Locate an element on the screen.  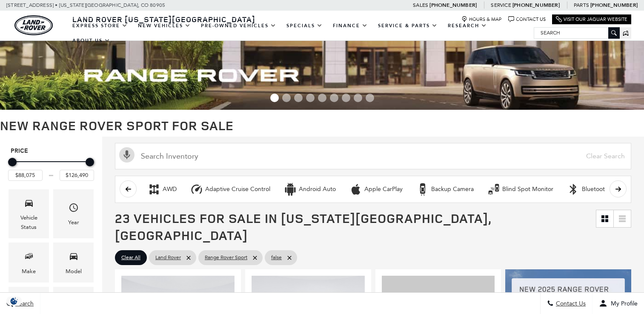
a: New Vehicles is located at coordinates (165, 26).